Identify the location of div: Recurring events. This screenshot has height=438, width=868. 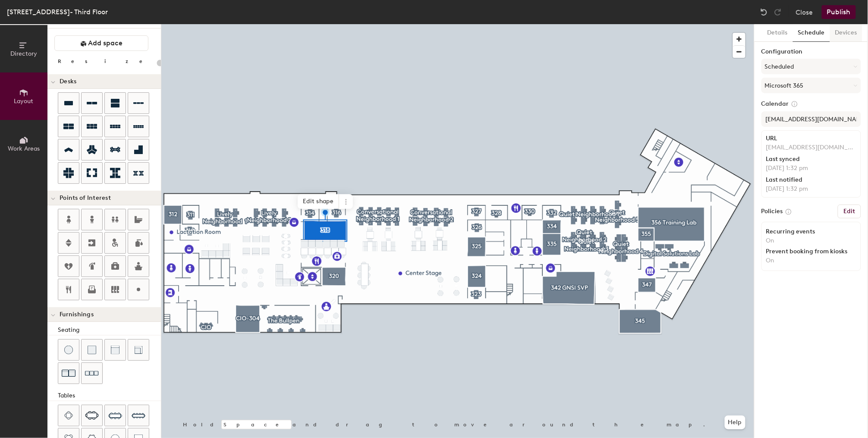
(812, 232).